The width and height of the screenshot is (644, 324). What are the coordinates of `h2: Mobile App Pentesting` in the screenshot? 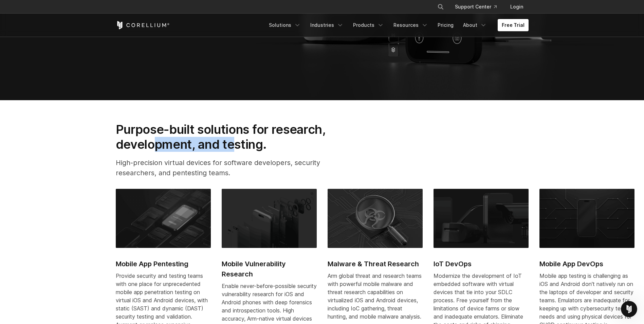 It's located at (163, 264).